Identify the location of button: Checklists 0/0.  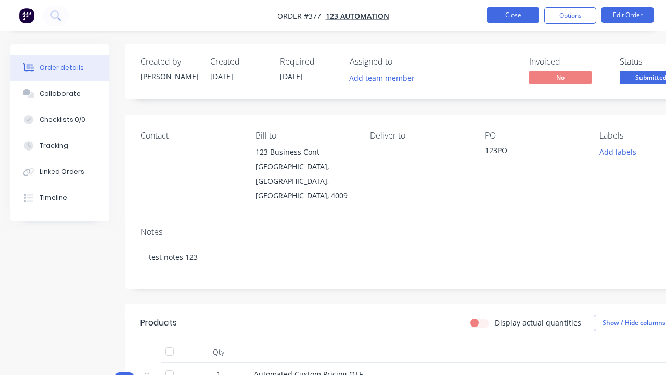
(60, 120).